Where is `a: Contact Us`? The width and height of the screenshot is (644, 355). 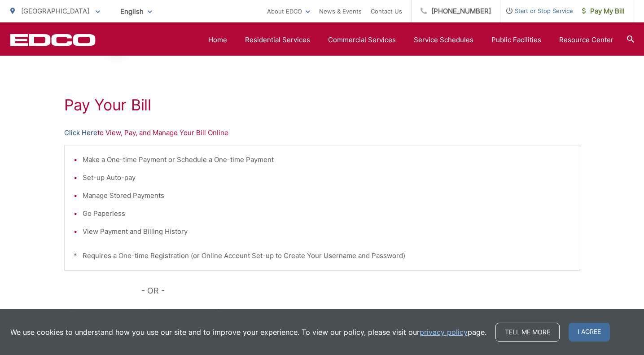 a: Contact Us is located at coordinates (386, 11).